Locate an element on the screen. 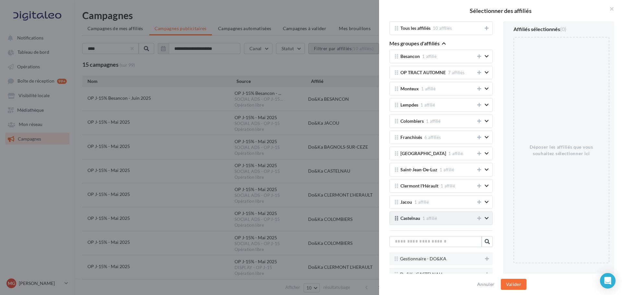 The width and height of the screenshot is (622, 295). span: Lempdes is located at coordinates (409, 105).